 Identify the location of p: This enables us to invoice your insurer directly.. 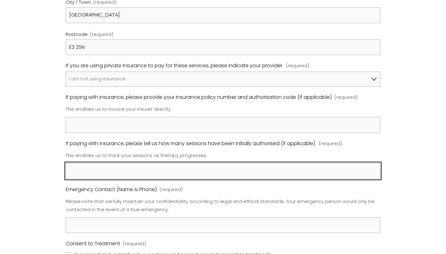
(223, 110).